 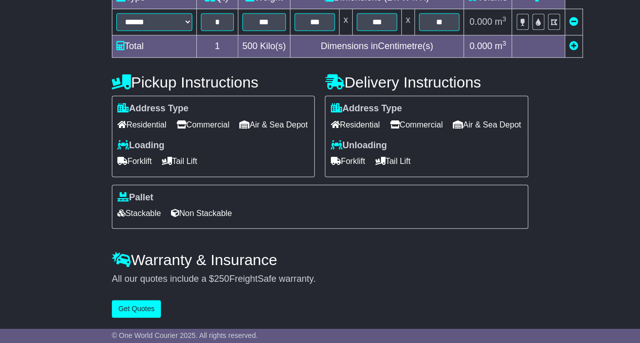 What do you see at coordinates (154, 47) in the screenshot?
I see `td: Total` at bounding box center [154, 47].